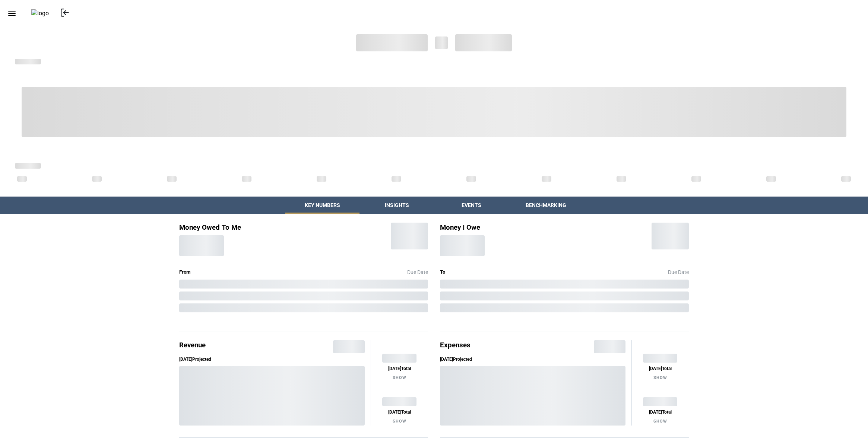 Image resolution: width=868 pixels, height=446 pixels. Describe the element at coordinates (192, 347) in the screenshot. I see `h3: Revenue` at that location.